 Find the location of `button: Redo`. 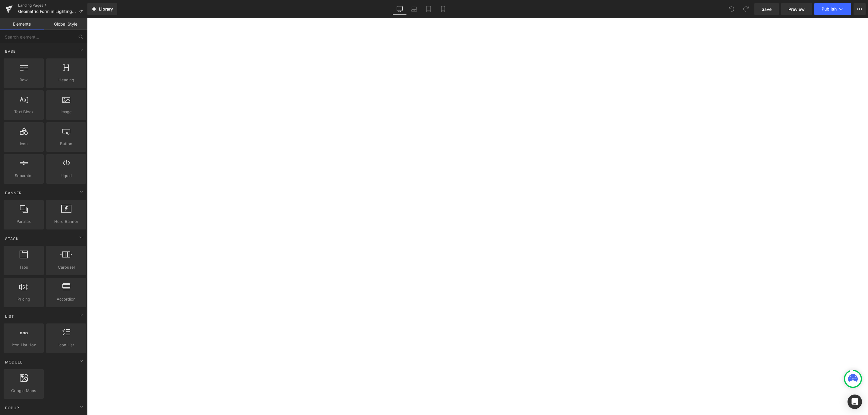

button: Redo is located at coordinates (746, 9).